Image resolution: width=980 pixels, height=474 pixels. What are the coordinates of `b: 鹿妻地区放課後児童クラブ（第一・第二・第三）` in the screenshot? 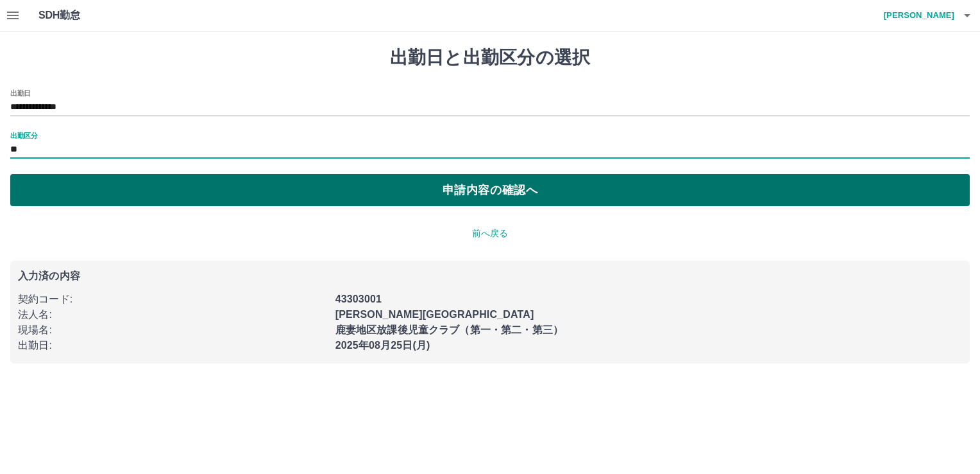 It's located at (449, 329).